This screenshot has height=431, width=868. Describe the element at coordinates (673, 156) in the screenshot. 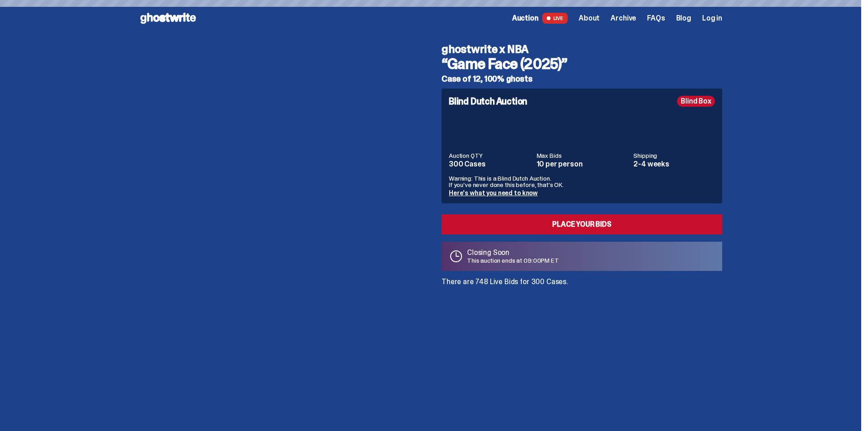

I see `dt: Shipping` at that location.